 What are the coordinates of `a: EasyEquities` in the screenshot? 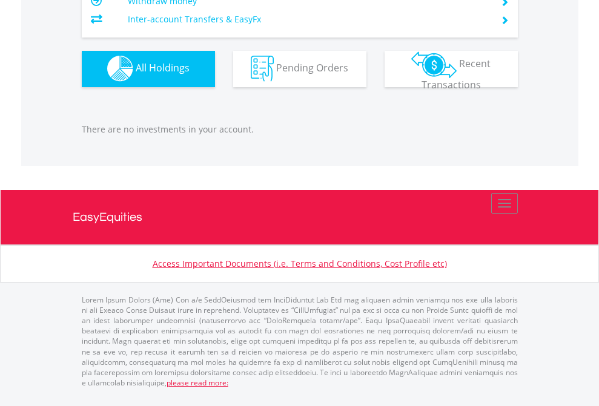 It's located at (300, 217).